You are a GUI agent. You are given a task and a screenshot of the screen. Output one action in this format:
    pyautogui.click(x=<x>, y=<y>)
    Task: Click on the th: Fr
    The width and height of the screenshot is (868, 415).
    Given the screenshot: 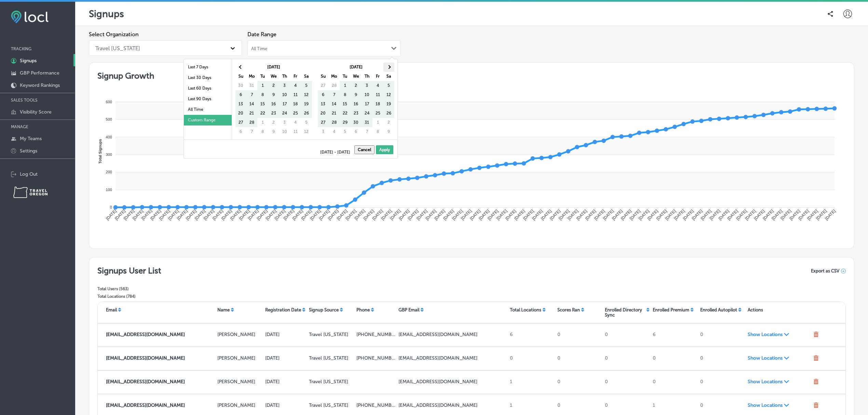 What is the action you would take?
    pyautogui.click(x=296, y=76)
    